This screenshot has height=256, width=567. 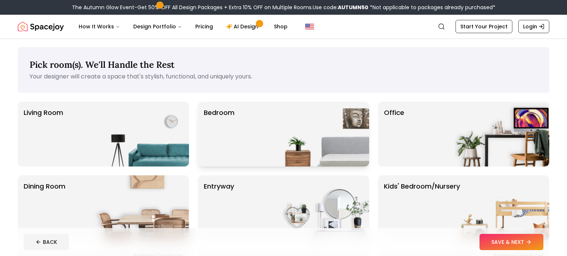 What do you see at coordinates (484, 27) in the screenshot?
I see `a: Start Your Project` at bounding box center [484, 27].